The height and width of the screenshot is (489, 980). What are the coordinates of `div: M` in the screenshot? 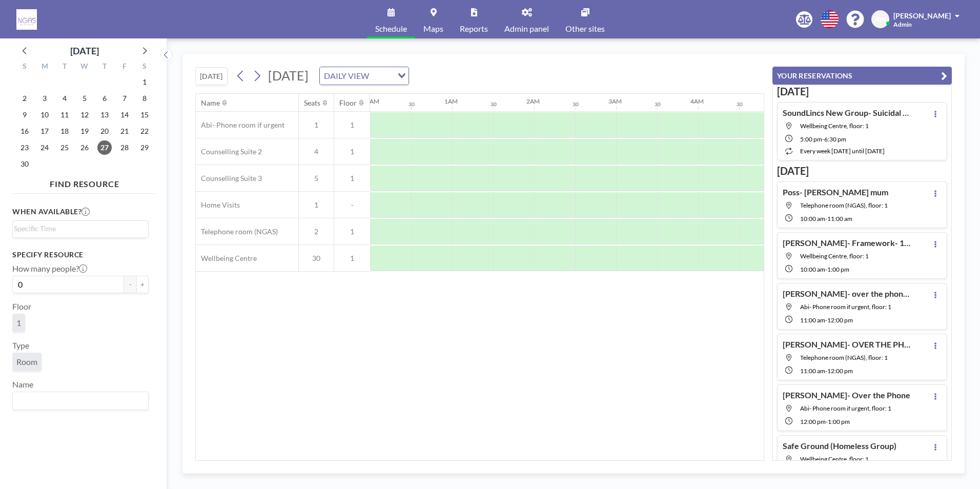 It's located at (44, 67).